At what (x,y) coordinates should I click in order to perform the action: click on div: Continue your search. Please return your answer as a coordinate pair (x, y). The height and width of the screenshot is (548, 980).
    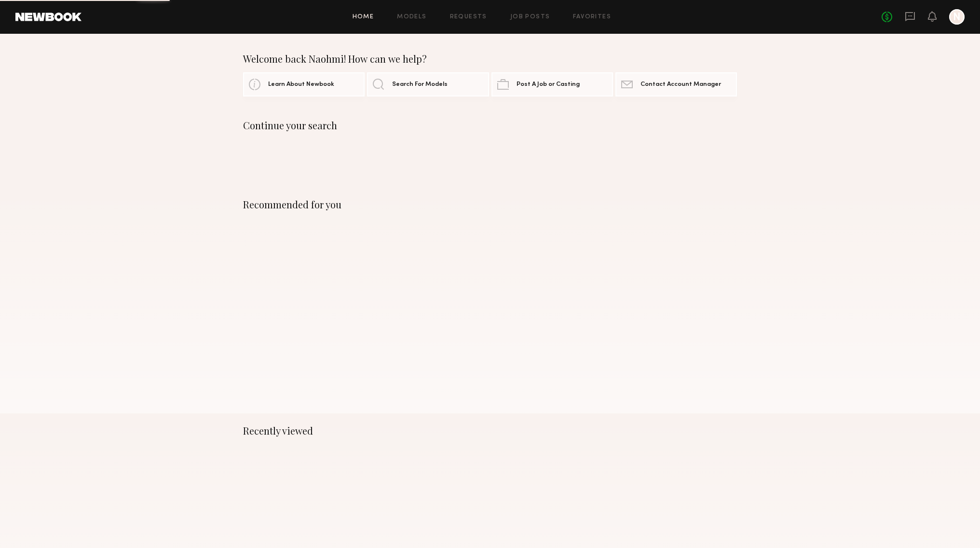
    Looking at the image, I should click on (490, 126).